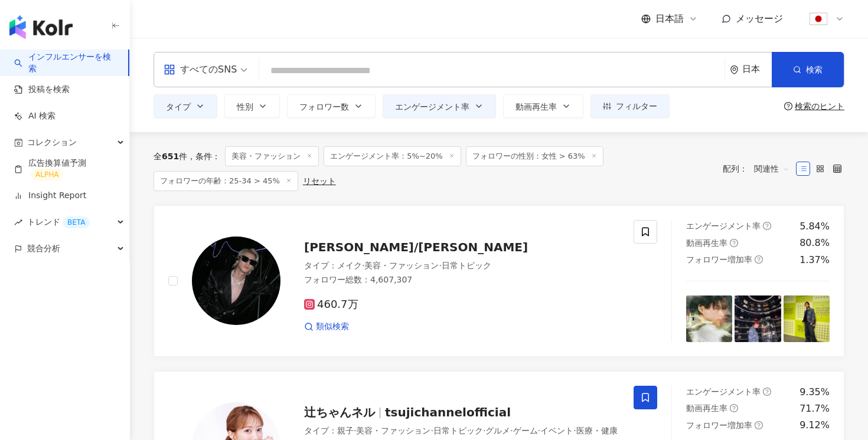 The width and height of the screenshot is (868, 440). I want to click on span: フィルター, so click(637, 106).